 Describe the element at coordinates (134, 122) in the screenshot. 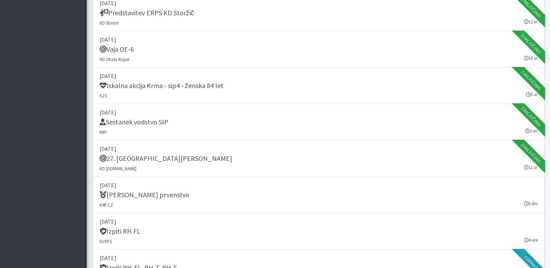

I see `h5: Sestanek vodstvo SIP` at that location.